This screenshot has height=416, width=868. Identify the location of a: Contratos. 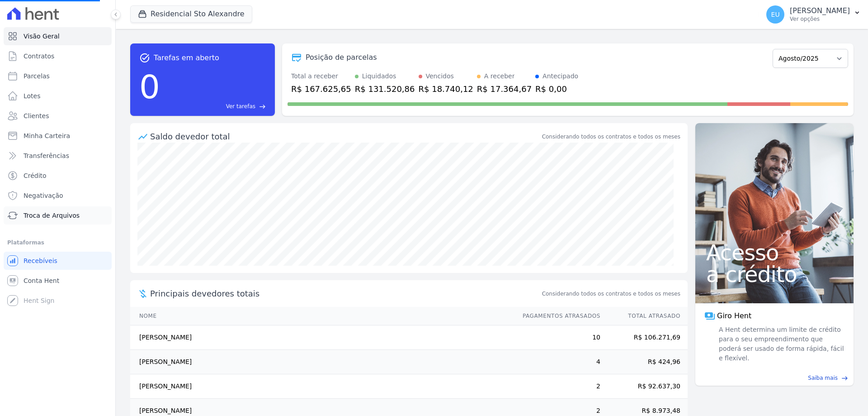
(57, 56).